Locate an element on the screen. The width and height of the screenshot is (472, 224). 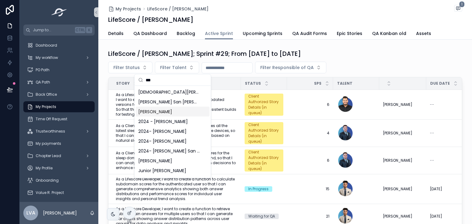
span: Jump to... is located at coordinates (53, 30).